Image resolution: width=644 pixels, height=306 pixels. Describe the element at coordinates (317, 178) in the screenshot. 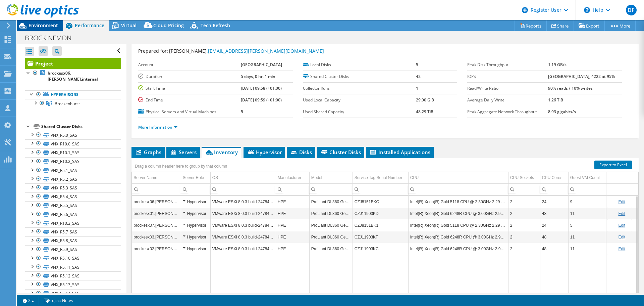

I see `div: Model` at that location.